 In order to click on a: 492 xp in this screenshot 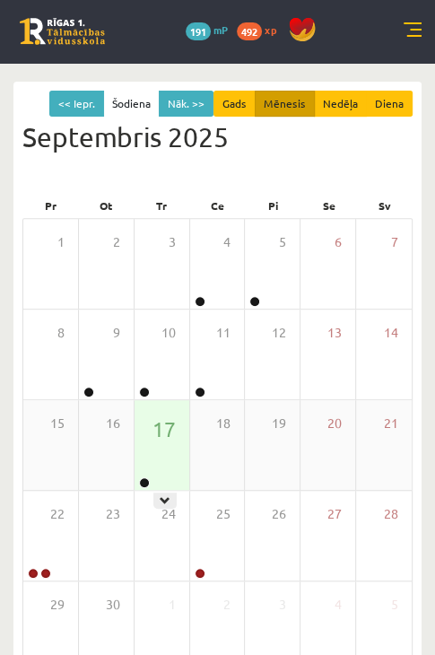, I will do `click(261, 30)`.